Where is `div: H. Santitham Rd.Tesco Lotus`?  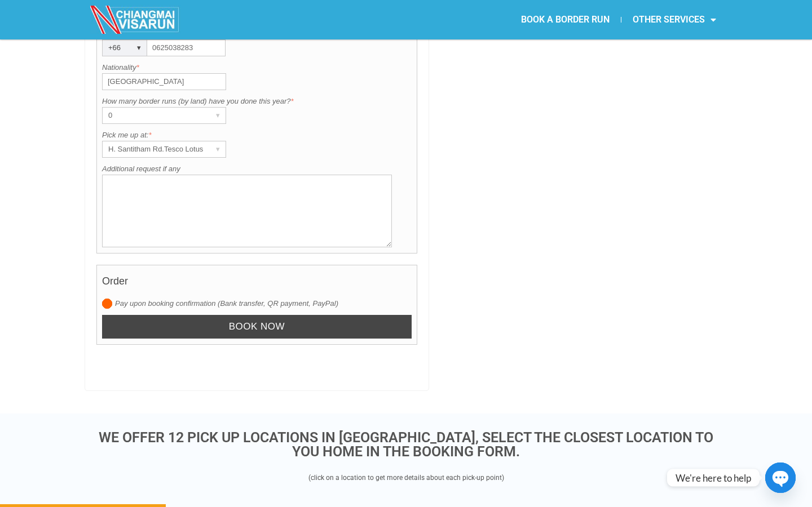 div: H. Santitham Rd.Tesco Lotus is located at coordinates (153, 150).